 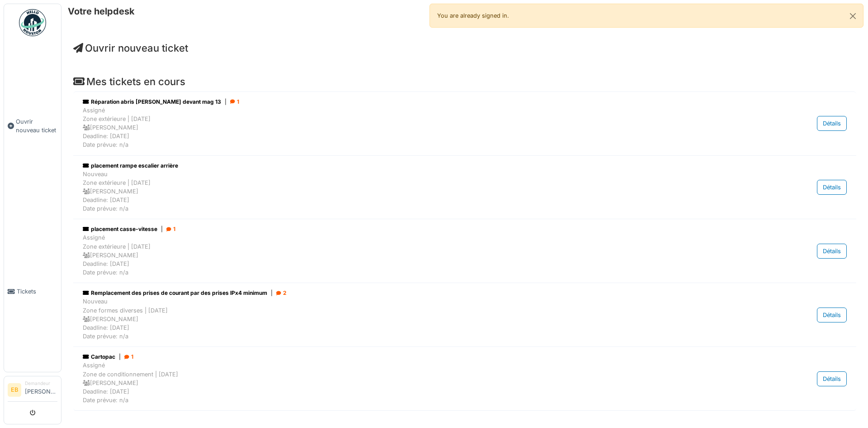 I want to click on div: 2, so click(x=282, y=293).